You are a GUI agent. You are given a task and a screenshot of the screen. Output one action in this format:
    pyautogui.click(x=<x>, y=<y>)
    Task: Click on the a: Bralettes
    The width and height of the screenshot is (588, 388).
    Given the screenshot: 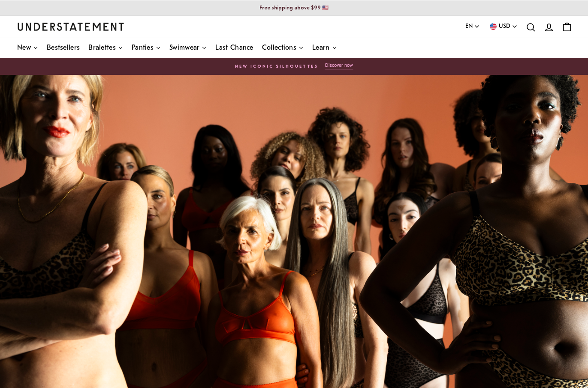 What is the action you would take?
    pyautogui.click(x=106, y=48)
    